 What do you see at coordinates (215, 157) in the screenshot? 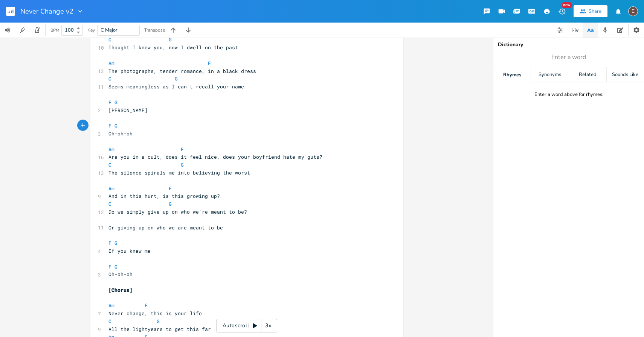
I see `span: Are you in a cult, does it feel nice, does your boyfriend hate my guts?` at bounding box center [215, 157].